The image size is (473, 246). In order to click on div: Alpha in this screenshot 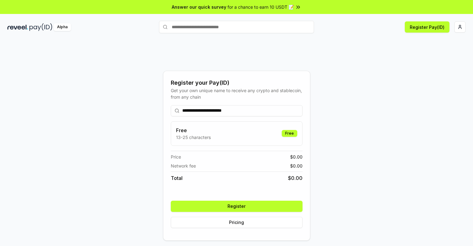, I will do `click(62, 27)`.